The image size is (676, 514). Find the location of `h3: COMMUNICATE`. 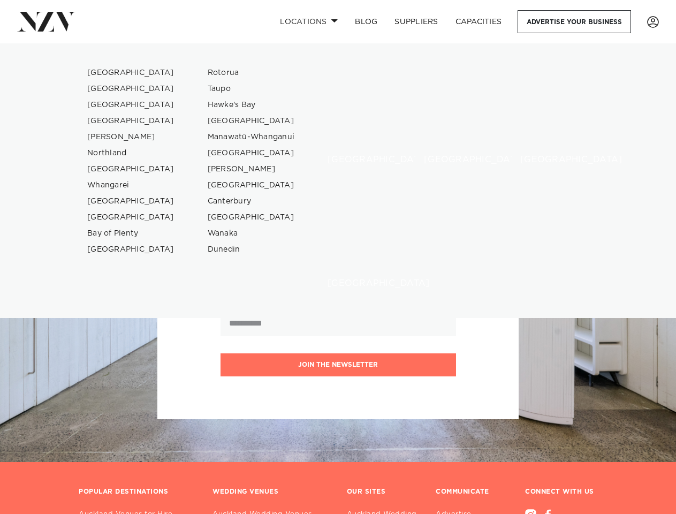

h3: COMMUNICATE is located at coordinates (462, 492).